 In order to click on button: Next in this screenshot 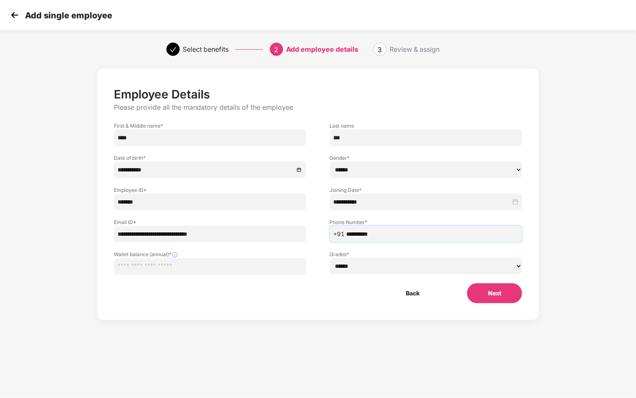, I will do `click(494, 293)`.